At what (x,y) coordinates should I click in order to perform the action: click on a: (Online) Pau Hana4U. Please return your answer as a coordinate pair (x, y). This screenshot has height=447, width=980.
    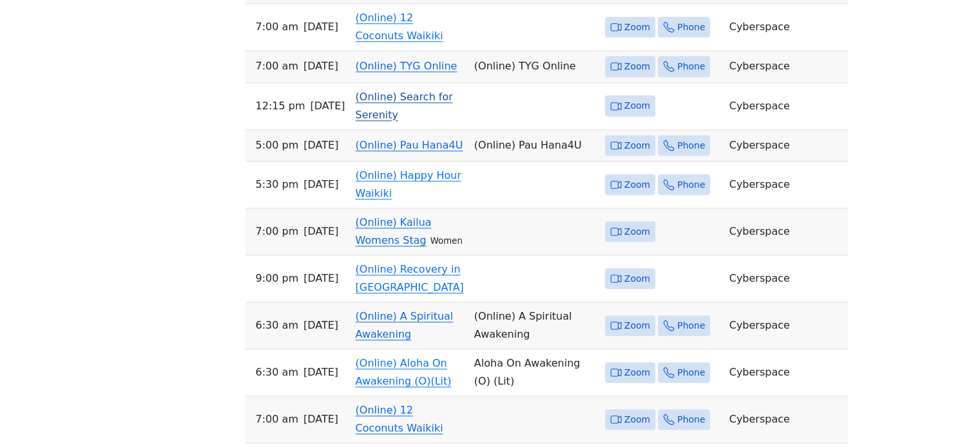
    Looking at the image, I should click on (409, 145).